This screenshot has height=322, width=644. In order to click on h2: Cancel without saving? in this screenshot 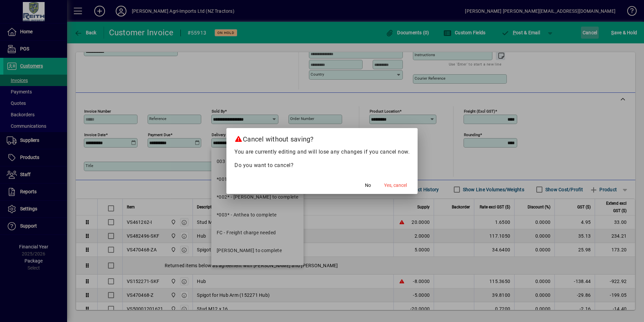, I will do `click(322, 137)`.